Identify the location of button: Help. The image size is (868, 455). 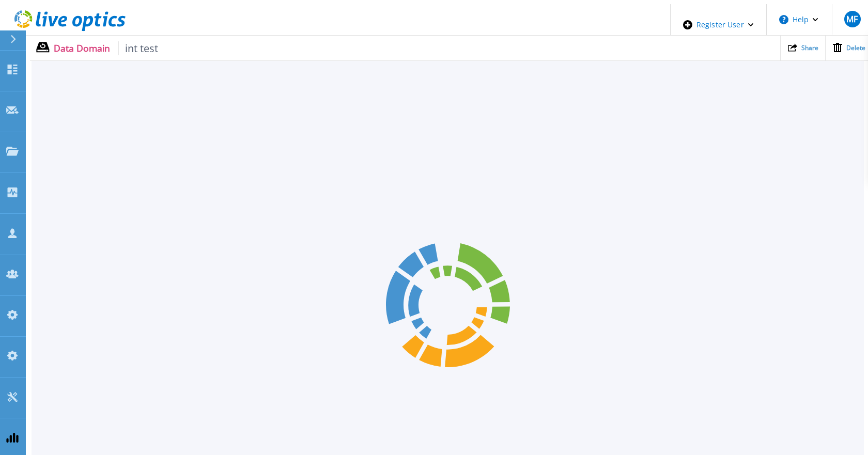
(798, 19).